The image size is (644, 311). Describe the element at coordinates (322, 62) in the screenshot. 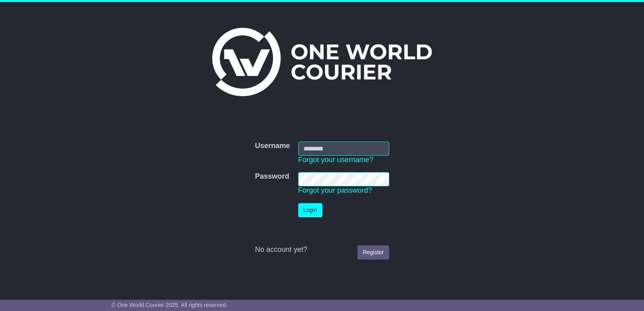

I see `img: One World` at that location.